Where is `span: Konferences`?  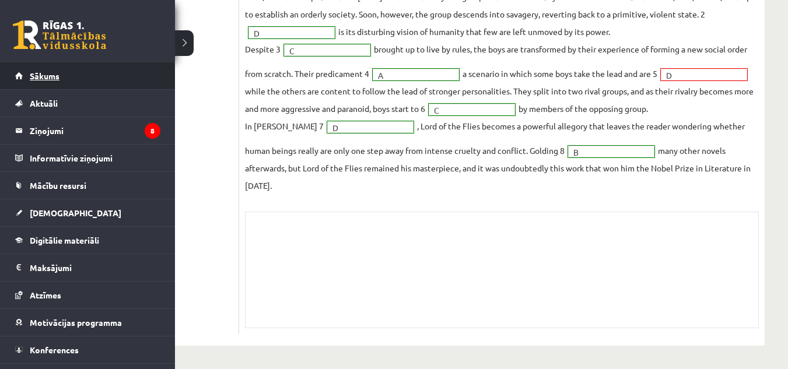 span: Konferences is located at coordinates (54, 350).